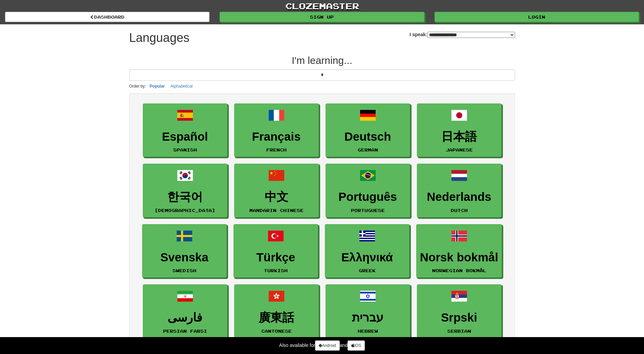  I want to click on a: SvenskaSwedish, so click(184, 251).